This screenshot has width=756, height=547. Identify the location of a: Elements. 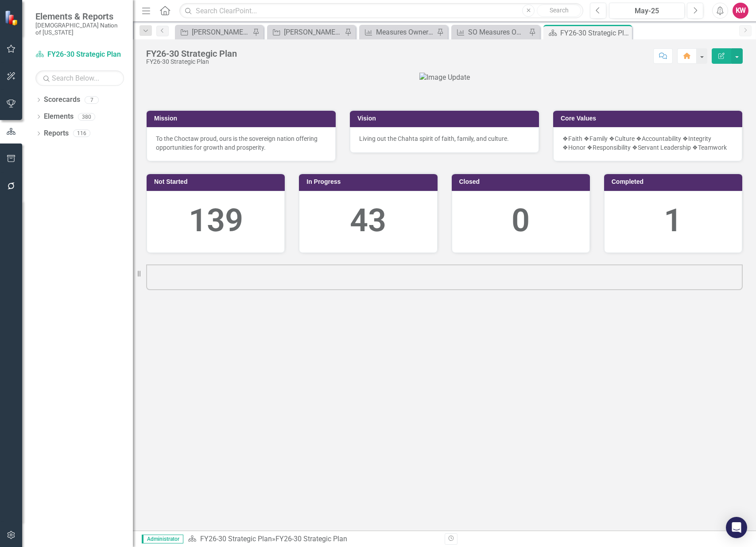
(59, 117).